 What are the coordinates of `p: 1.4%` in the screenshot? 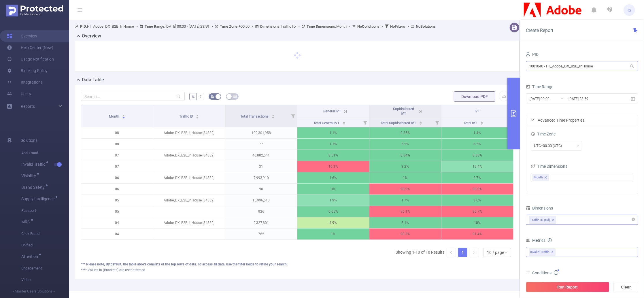 It's located at (477, 133).